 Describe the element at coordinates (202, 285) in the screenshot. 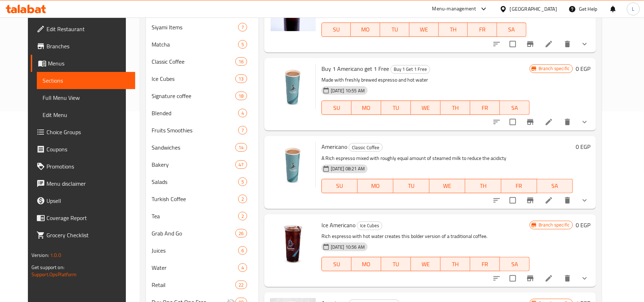

I see `div: Retail22` at that location.